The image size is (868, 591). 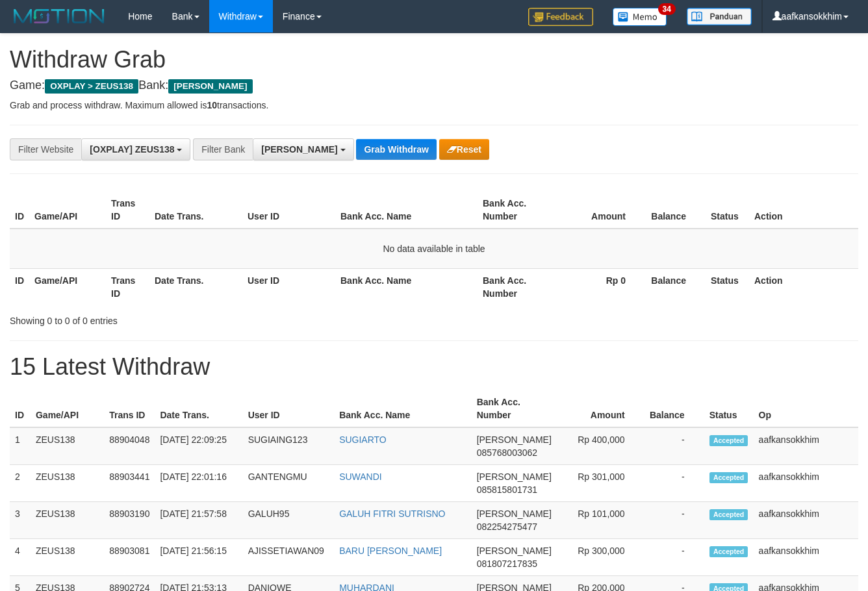 What do you see at coordinates (561, 17) in the screenshot?
I see `img: Feedback.jpg` at bounding box center [561, 17].